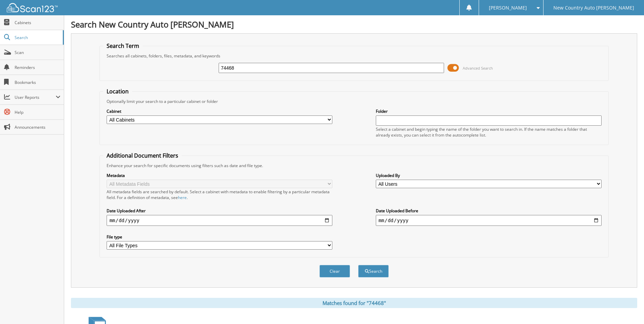 This screenshot has height=324, width=644. Describe the element at coordinates (334, 271) in the screenshot. I see `button: Clear` at that location.